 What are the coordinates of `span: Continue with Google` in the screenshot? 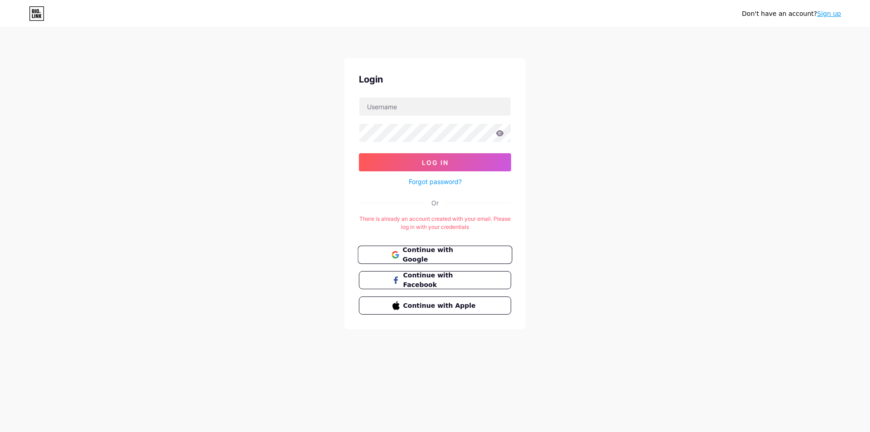 It's located at (440, 255).